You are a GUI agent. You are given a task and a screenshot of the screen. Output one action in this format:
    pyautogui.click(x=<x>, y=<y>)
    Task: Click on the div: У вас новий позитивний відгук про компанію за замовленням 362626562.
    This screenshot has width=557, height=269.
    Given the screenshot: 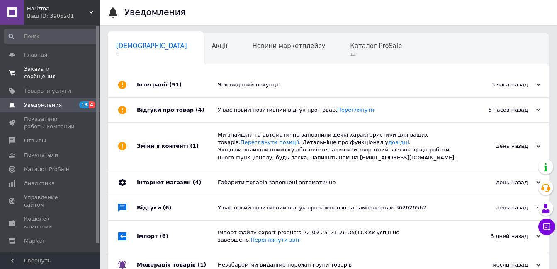 What is the action you would take?
    pyautogui.click(x=337, y=208)
    